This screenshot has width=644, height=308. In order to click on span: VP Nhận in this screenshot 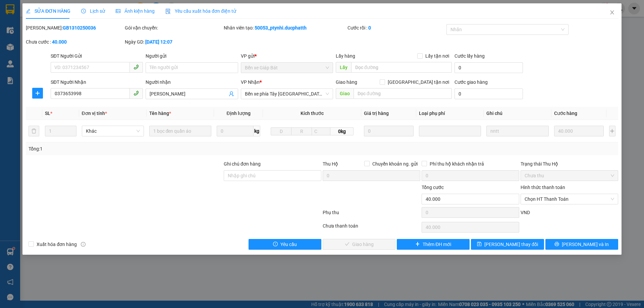, I will do `click(250, 82)`.